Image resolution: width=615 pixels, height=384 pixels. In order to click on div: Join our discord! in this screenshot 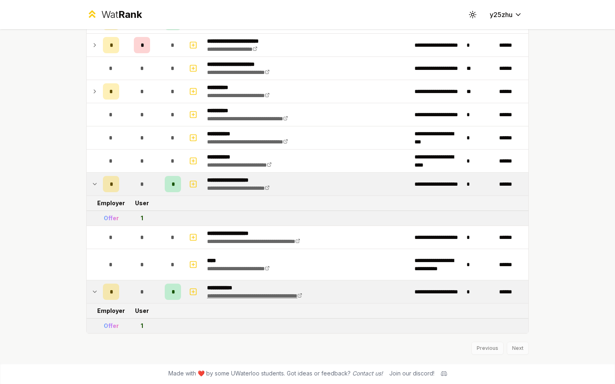, I will do `click(411, 374)`.